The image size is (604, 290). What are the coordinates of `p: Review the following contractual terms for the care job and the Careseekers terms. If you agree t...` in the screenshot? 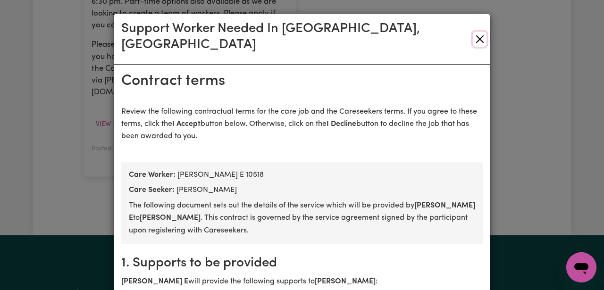 It's located at (302, 124).